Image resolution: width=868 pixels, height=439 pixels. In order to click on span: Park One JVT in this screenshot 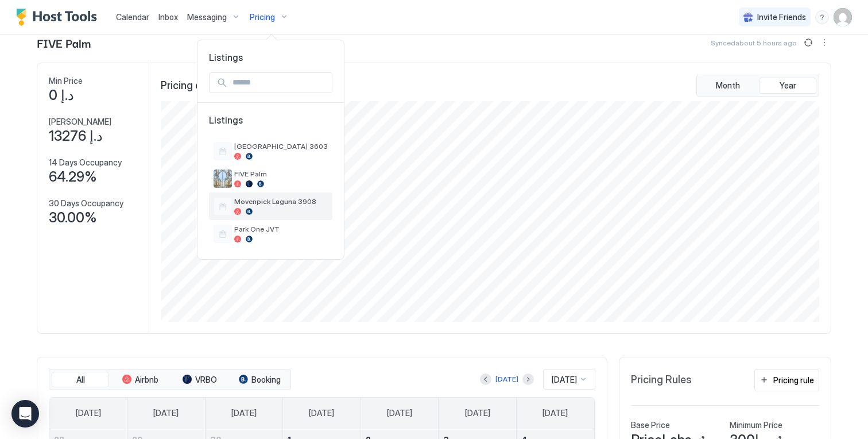, I will do `click(281, 228)`.